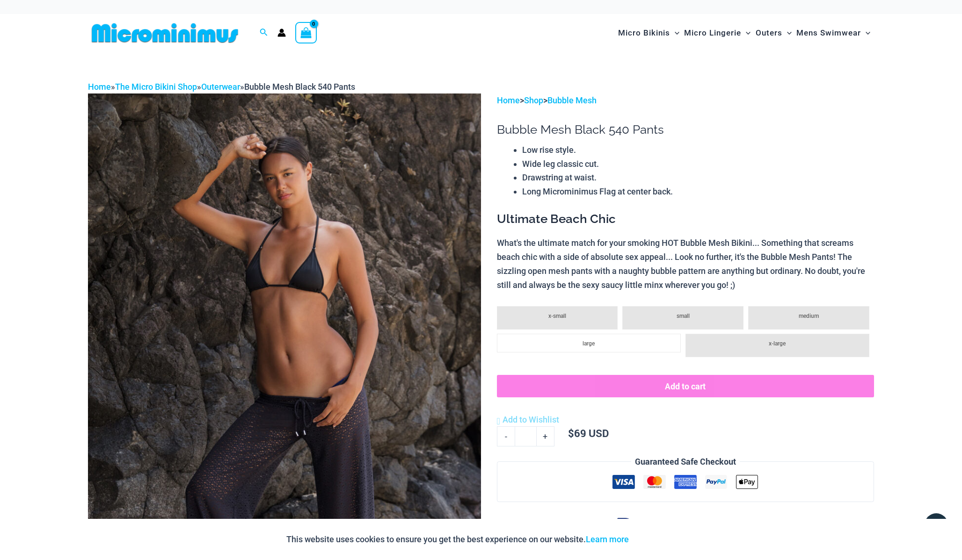 The width and height of the screenshot is (962, 560). Describe the element at coordinates (572, 100) in the screenshot. I see `a: Bubble Mesh` at that location.